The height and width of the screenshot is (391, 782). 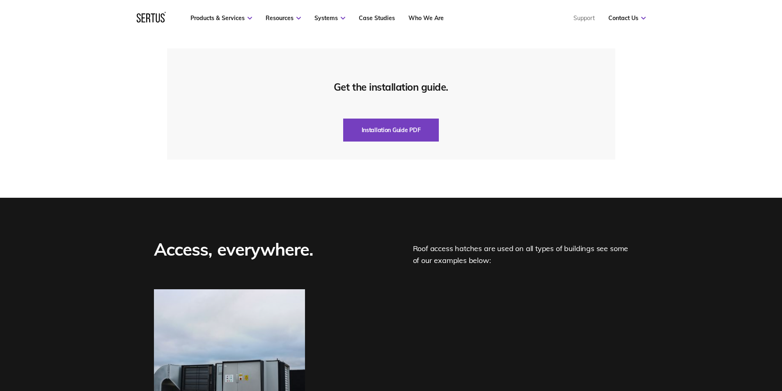 What do you see at coordinates (521, 252) in the screenshot?
I see `div: Roof access hatches are used on all types of buildings see some of our examples below:` at bounding box center [521, 252].